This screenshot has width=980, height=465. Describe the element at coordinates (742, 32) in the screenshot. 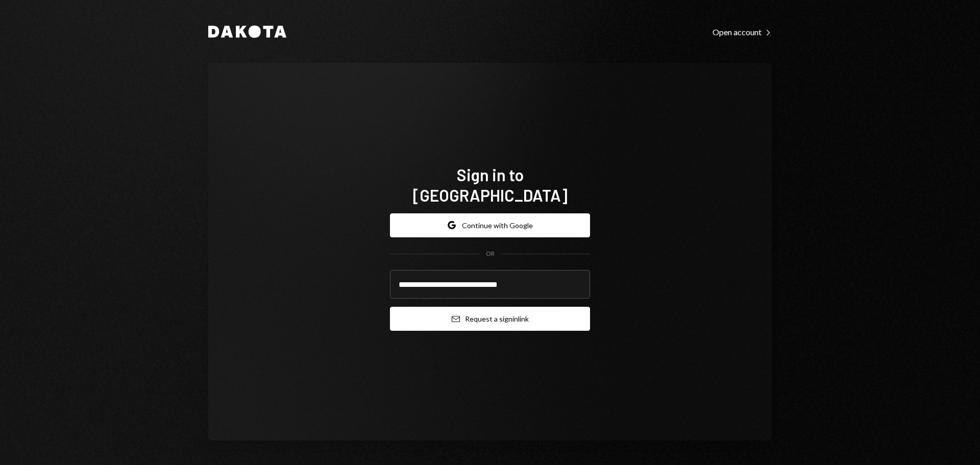

I see `div: Open account` at that location.